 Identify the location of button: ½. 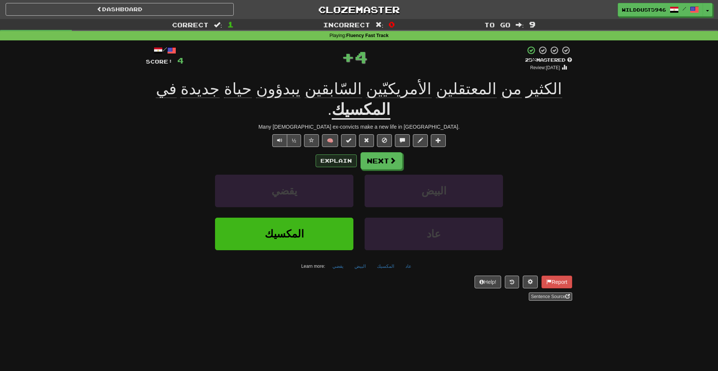
(294, 141).